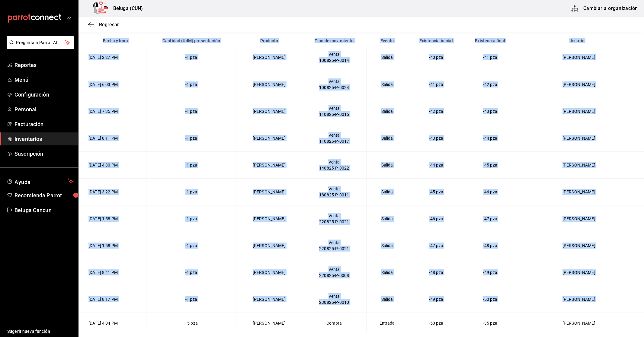 The height and width of the screenshot is (337, 644). Describe the element at coordinates (334, 168) in the screenshot. I see `div: 140825-P-0022` at that location.